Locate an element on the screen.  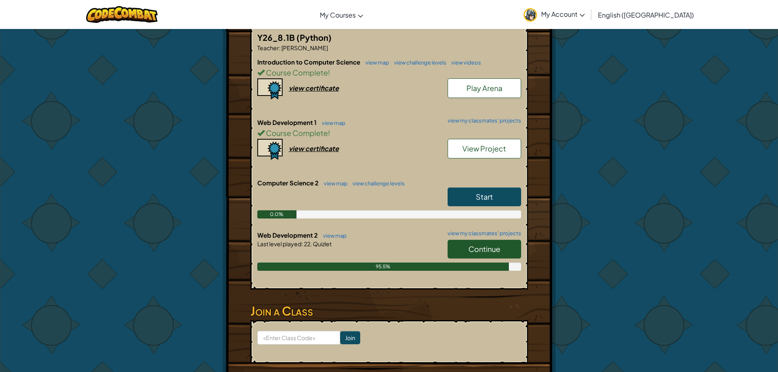
span: View Project is located at coordinates (484, 148).